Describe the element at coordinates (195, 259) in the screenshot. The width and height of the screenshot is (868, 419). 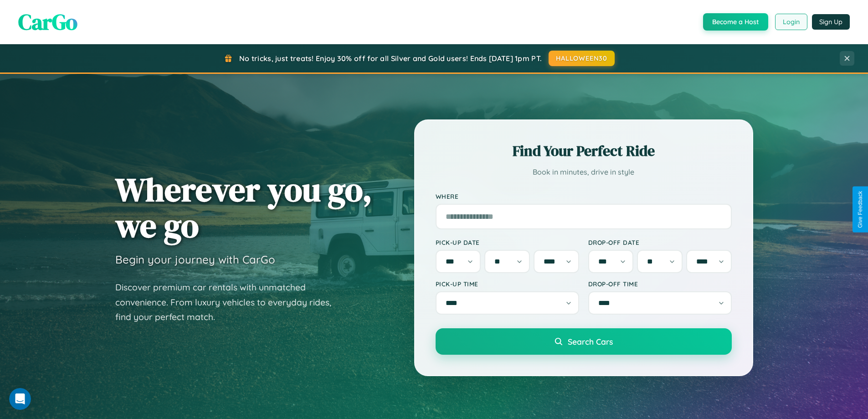
I see `h3: Begin your journey with CarGo` at that location.